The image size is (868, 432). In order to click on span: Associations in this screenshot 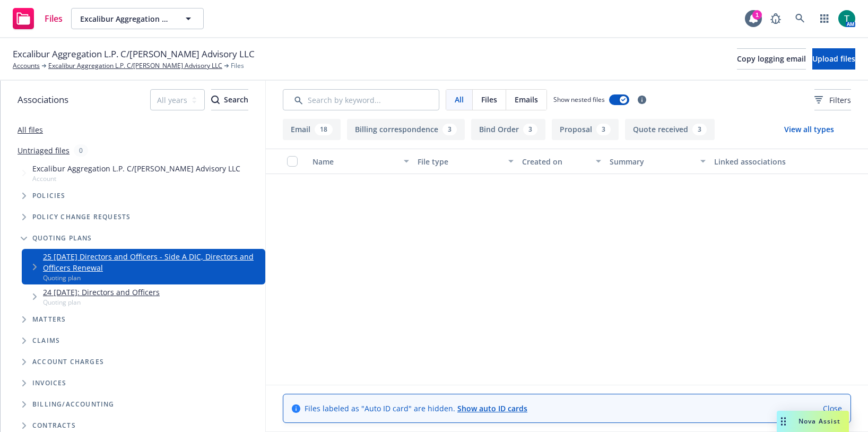, I will do `click(43, 100)`.